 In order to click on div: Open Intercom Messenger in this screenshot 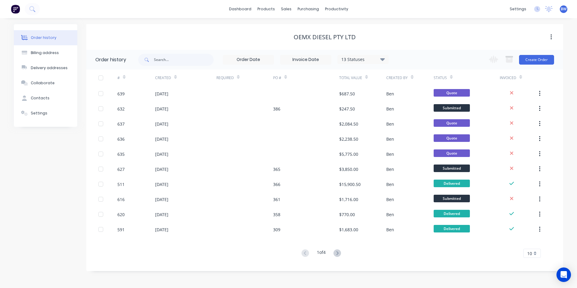, I will do `click(564, 275)`.